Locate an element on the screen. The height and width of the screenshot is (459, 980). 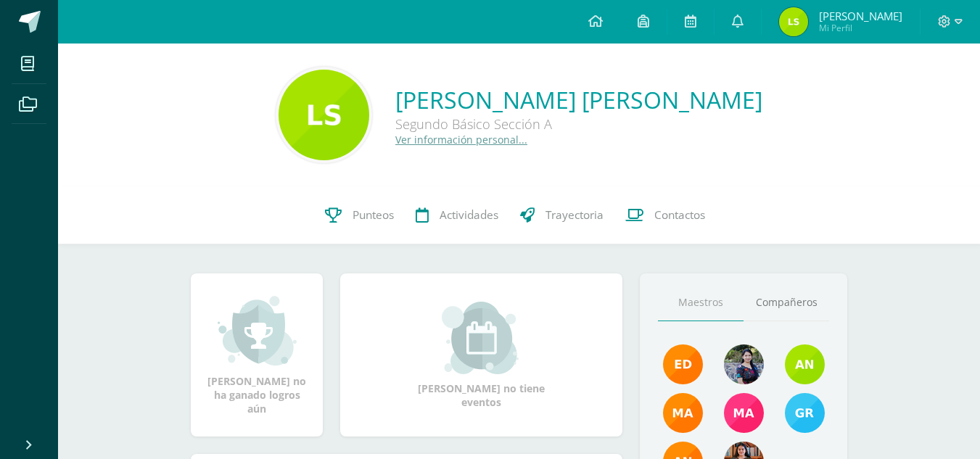
img: f40e456500941b1b33f0807dd74ea5cf.png is located at coordinates (682, 364).